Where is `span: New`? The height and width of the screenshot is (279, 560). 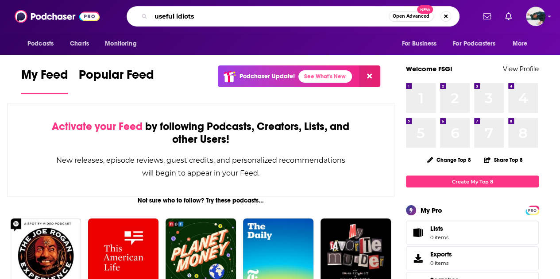 span: New is located at coordinates (425, 9).